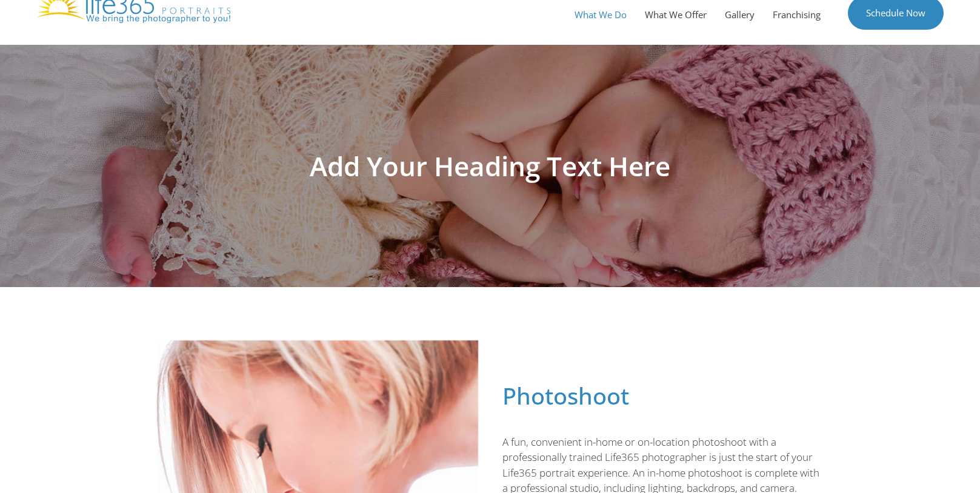 This screenshot has width=980, height=493. What do you see at coordinates (566, 396) in the screenshot?
I see `span: Photoshoot` at bounding box center [566, 396].